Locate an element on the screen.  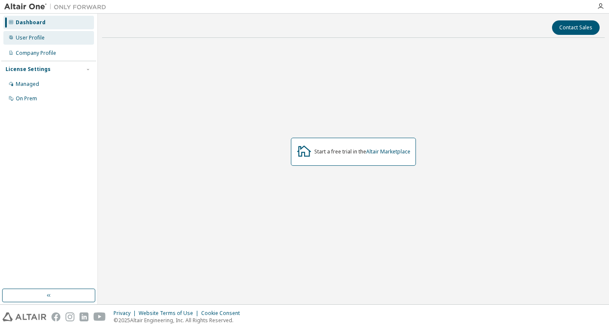
img: Altair One is located at coordinates (57, 7).